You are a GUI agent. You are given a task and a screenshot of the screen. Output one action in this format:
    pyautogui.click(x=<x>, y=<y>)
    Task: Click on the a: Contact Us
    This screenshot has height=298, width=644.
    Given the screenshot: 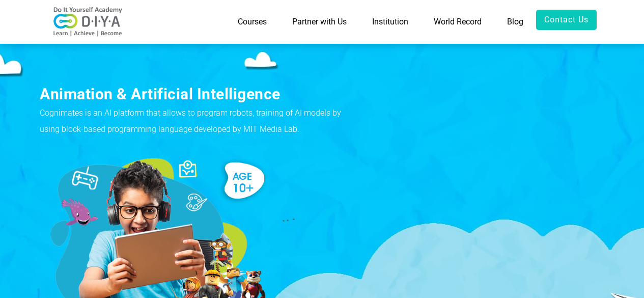 What is the action you would take?
    pyautogui.click(x=566, y=20)
    